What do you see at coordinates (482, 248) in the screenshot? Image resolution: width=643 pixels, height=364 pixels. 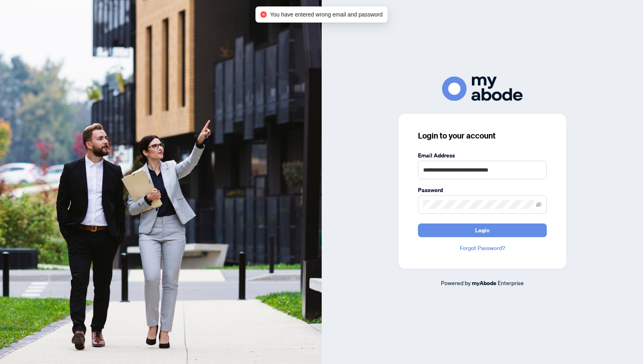 I see `a: Forgot Password?` at bounding box center [482, 248].